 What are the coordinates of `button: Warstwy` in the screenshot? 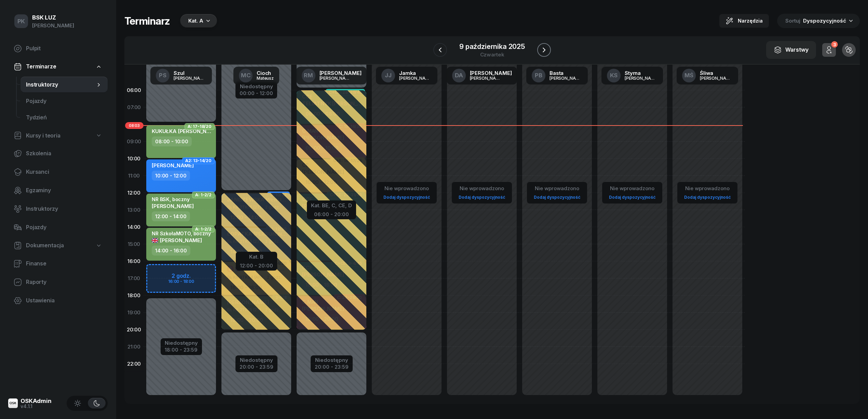 It's located at (791, 50).